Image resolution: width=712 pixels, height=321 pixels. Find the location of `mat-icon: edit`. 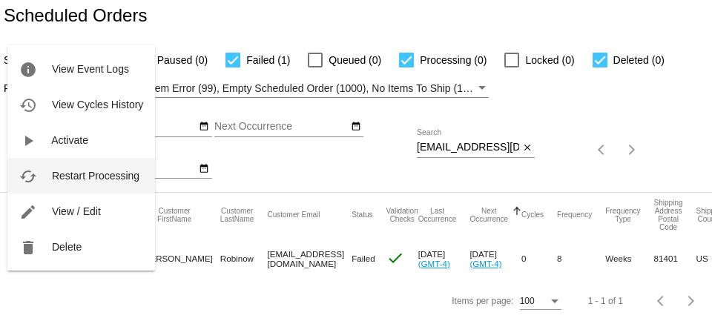

mat-icon: edit is located at coordinates (28, 212).